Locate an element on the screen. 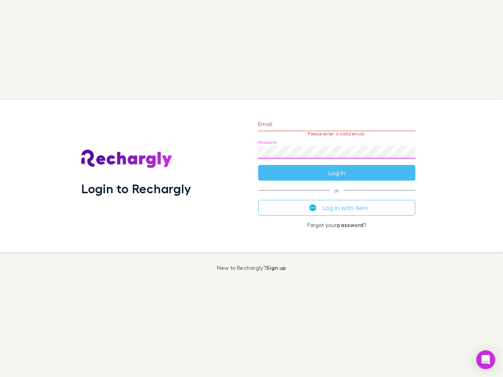  label: Password is located at coordinates (267, 142).